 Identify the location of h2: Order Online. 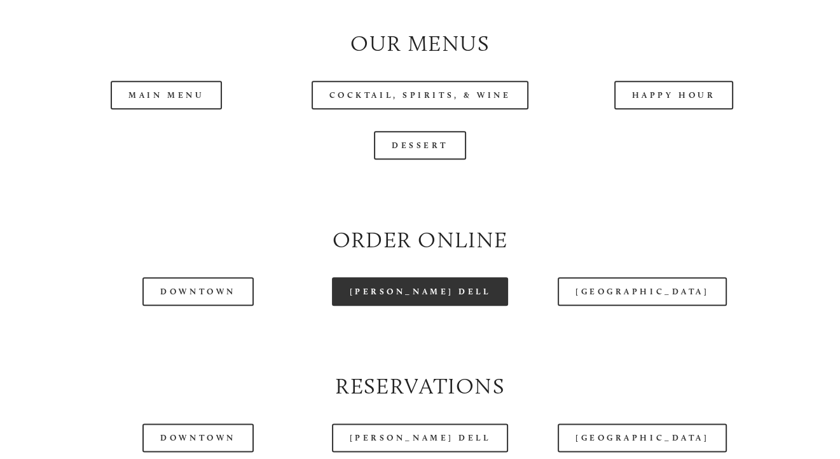
(420, 240).